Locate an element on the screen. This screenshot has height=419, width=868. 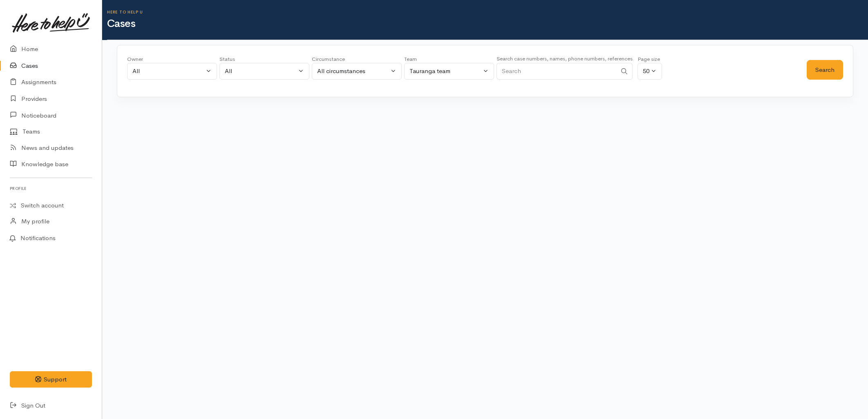
input: Search is located at coordinates (557, 71).